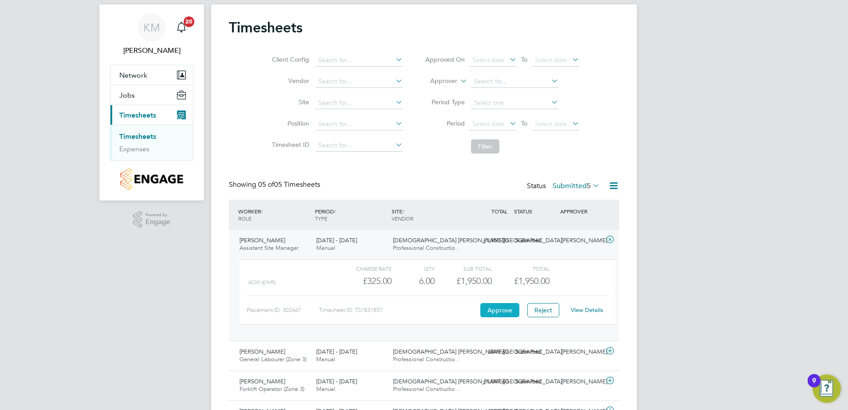 The image size is (848, 410). What do you see at coordinates (152, 28) in the screenshot?
I see `span: KM` at bounding box center [152, 28].